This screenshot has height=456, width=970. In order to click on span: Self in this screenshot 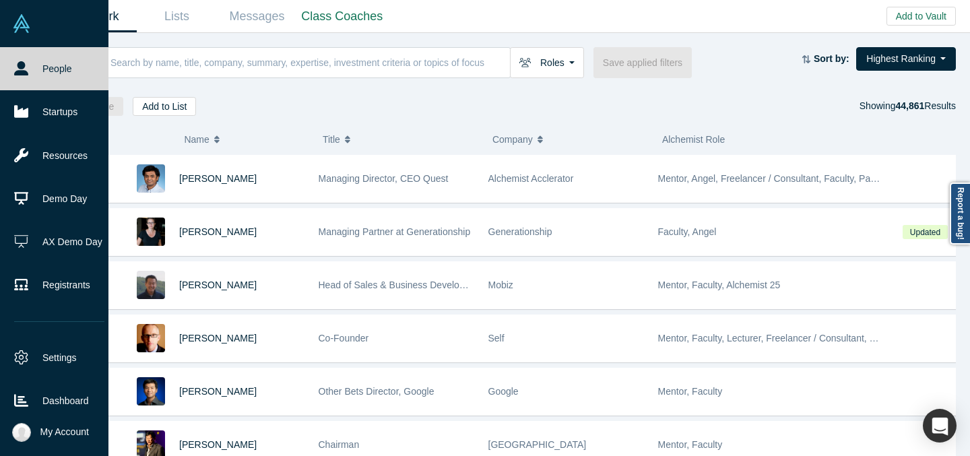, I will do `click(496, 338)`.